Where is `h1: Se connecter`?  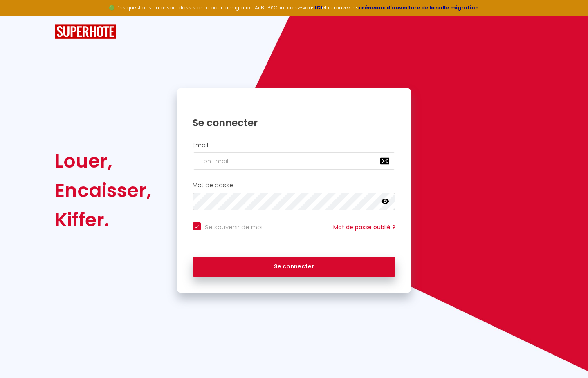
h1: Se connecter is located at coordinates (294, 123).